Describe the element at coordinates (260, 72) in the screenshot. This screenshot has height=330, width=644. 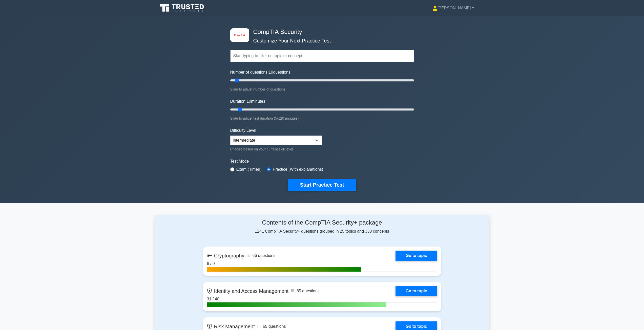
I see `label: Number of questions: questions` at that location.